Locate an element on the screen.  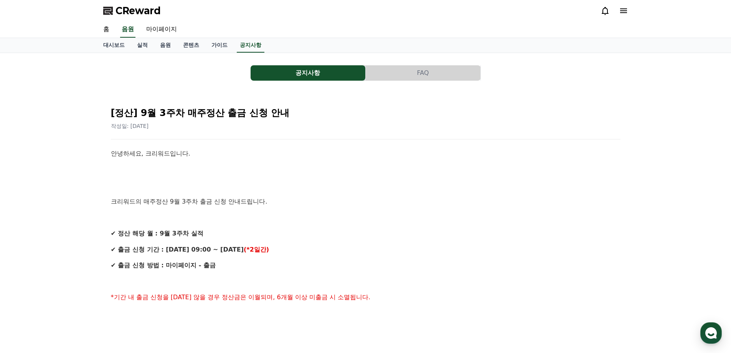
a: 콘텐츠 is located at coordinates (191, 45).